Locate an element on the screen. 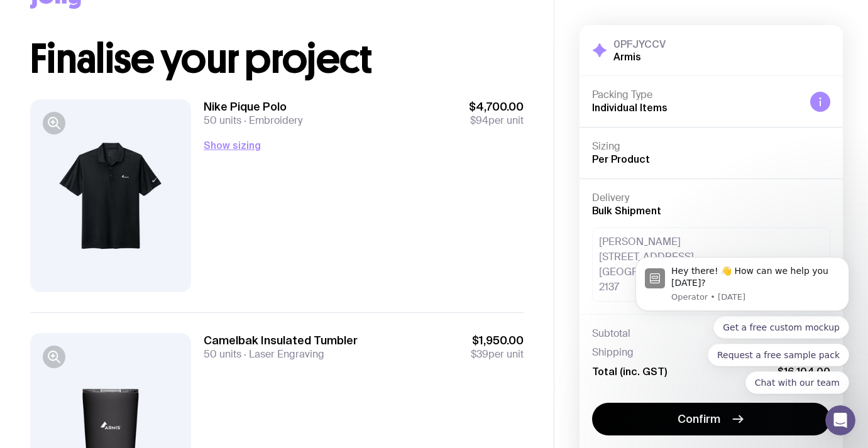 This screenshot has width=868, height=448. h2: Armis is located at coordinates (639, 57).